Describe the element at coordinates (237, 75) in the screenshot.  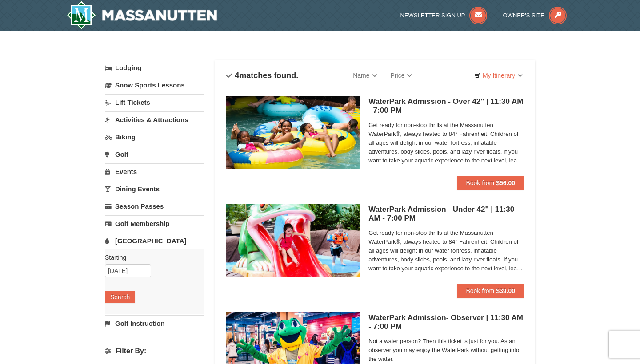
I see `span: 4` at that location.